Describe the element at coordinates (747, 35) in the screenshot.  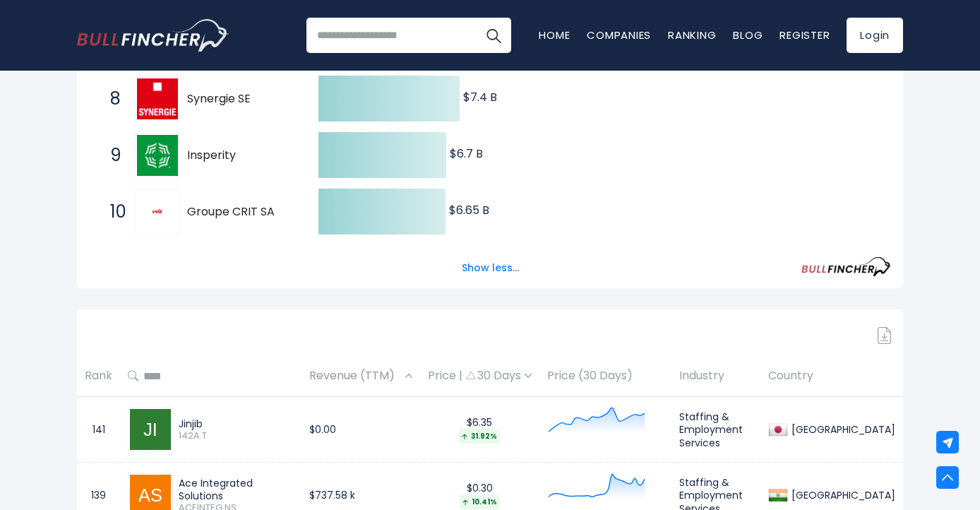
I see `a: Blog` at that location.